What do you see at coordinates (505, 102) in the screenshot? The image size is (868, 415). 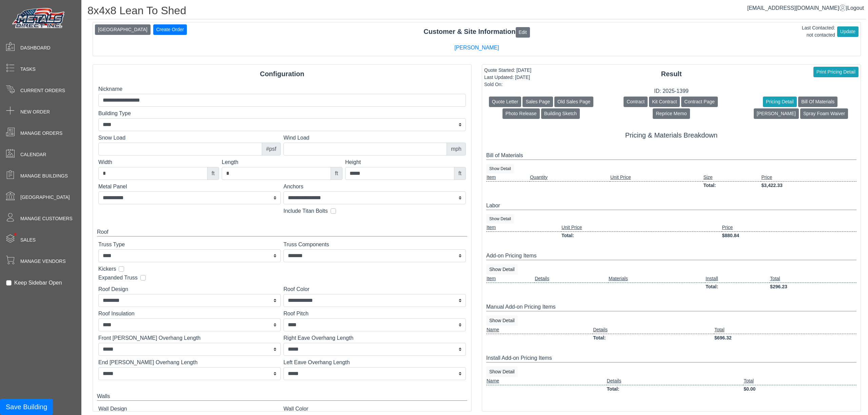 I see `button: Quote Letter` at bounding box center [505, 102].